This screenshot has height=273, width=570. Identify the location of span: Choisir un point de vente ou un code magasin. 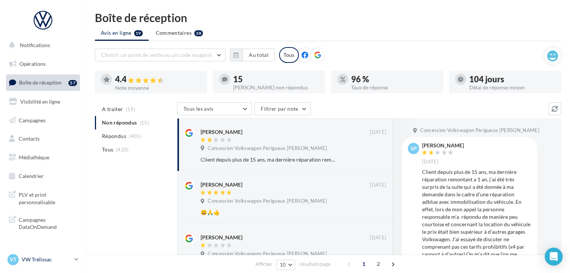
(157, 55).